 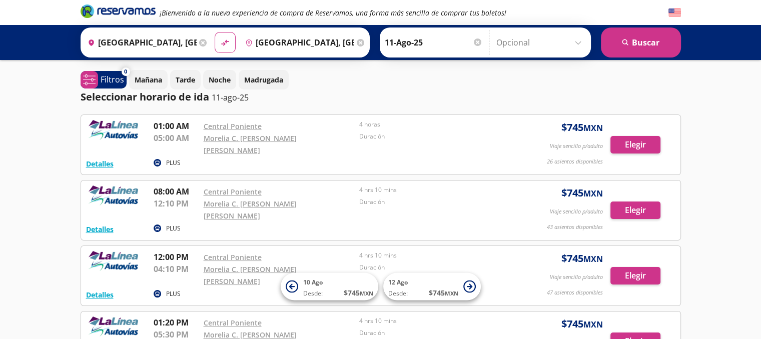 What do you see at coordinates (675, 13) in the screenshot?
I see `button: English` at bounding box center [675, 13].